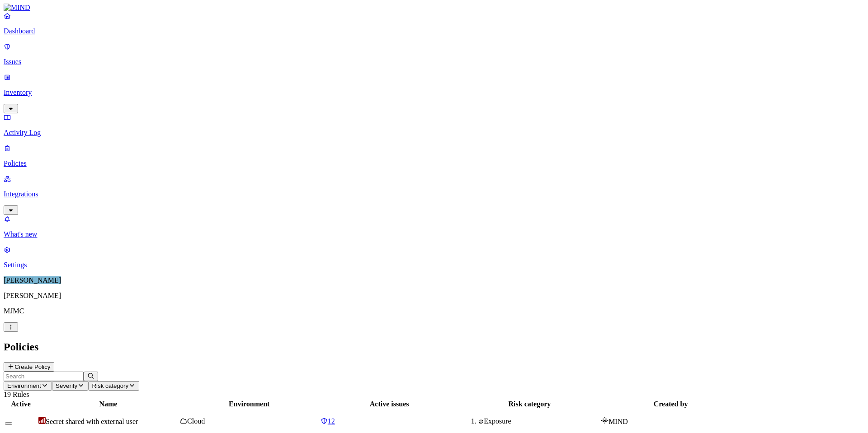  What do you see at coordinates (434, 311) in the screenshot?
I see `p: MJMC` at bounding box center [434, 311].